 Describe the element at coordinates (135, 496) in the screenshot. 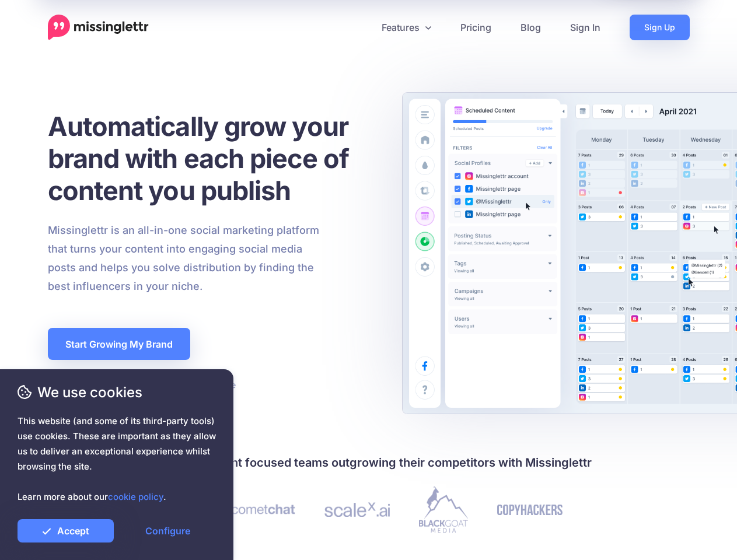

I see `a: cookie policy` at that location.